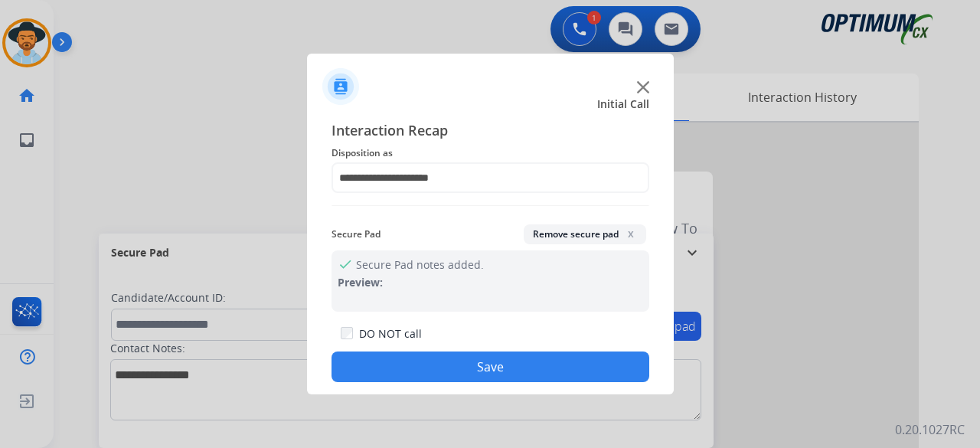 This screenshot has width=980, height=448. What do you see at coordinates (490, 132) in the screenshot?
I see `span: Interaction Recap` at bounding box center [490, 132].